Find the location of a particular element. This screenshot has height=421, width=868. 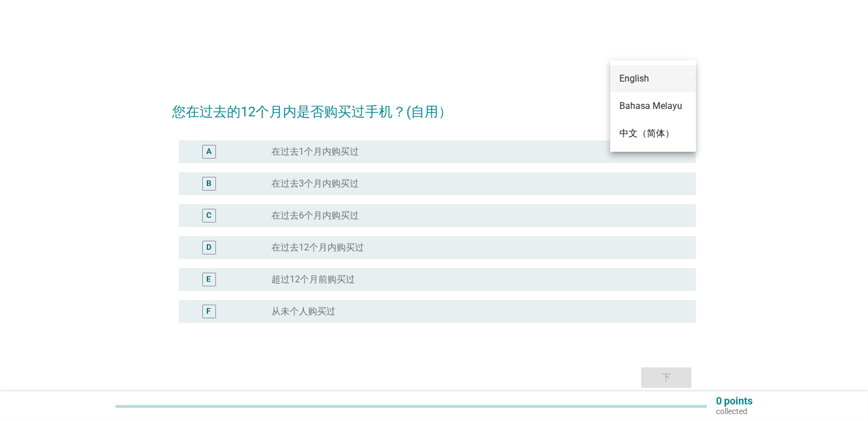

p: 0 points is located at coordinates (734, 401).